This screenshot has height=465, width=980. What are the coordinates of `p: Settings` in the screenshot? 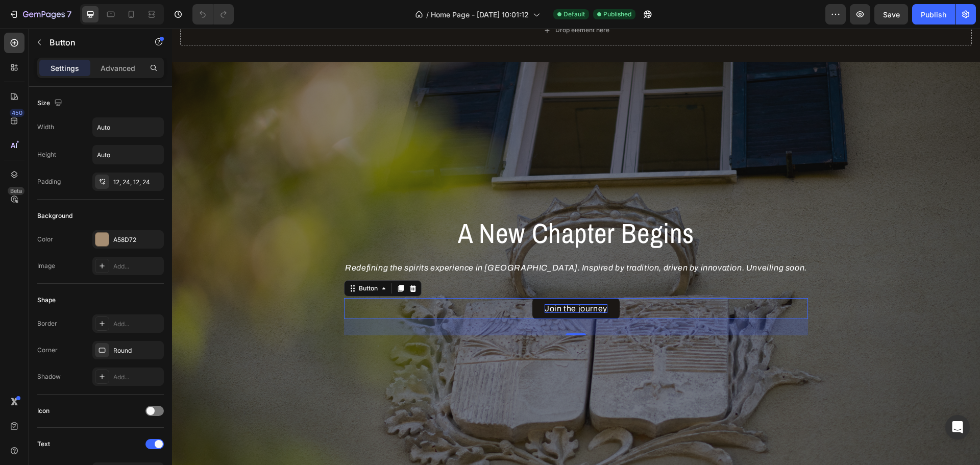 It's located at (65, 68).